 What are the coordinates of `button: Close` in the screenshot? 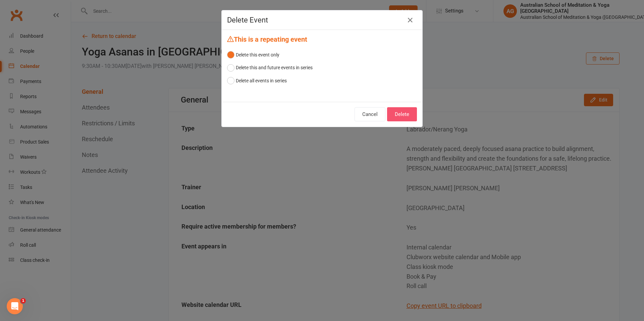 It's located at (410, 20).